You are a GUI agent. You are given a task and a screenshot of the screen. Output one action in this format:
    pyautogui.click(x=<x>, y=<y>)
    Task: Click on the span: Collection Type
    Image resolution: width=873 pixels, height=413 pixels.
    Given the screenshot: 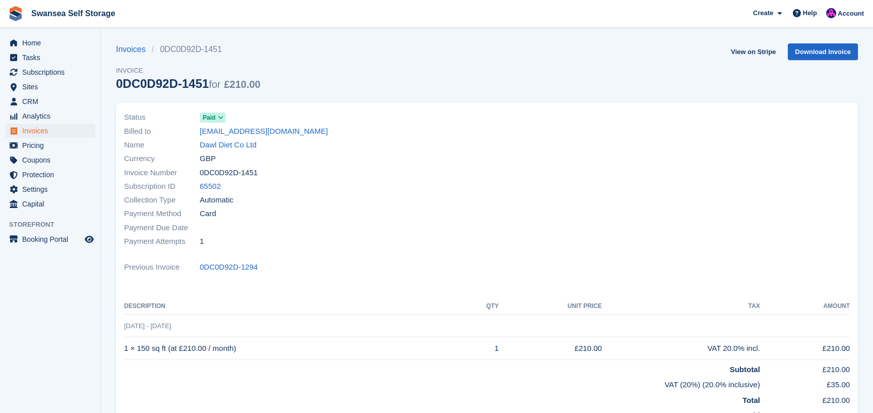 What is the action you would take?
    pyautogui.click(x=162, y=200)
    